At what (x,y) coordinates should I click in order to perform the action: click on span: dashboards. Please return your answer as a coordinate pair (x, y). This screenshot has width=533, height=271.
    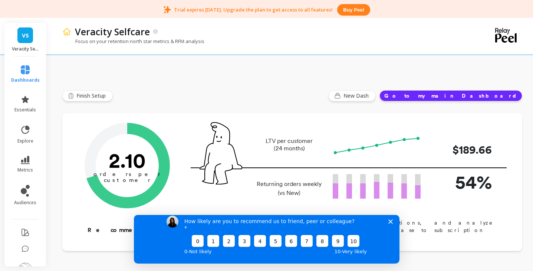
    Looking at the image, I should click on (25, 80).